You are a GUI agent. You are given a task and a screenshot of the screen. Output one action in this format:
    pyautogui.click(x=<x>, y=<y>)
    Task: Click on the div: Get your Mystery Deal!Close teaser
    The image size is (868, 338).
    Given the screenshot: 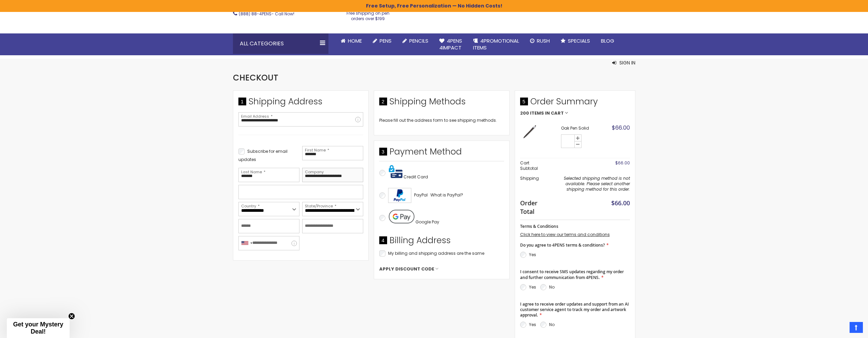 What is the action you would take?
    pyautogui.click(x=38, y=328)
    